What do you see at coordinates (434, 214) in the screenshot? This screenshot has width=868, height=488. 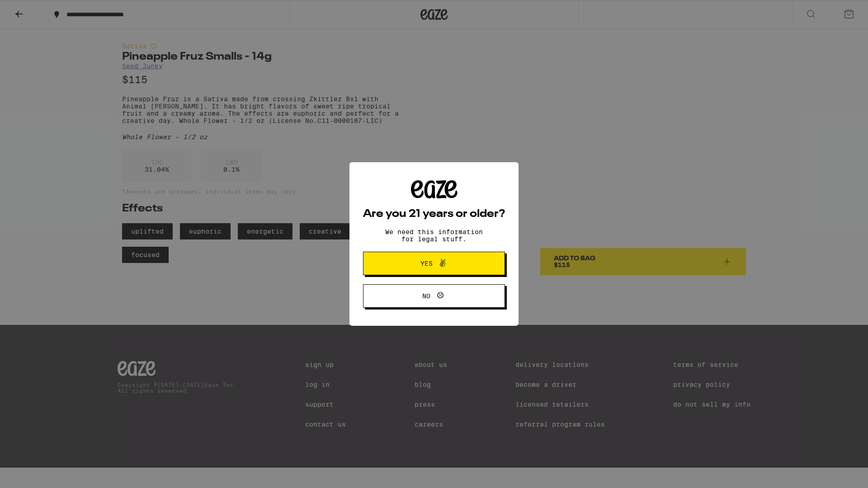 I see `h2: Are you 21 years or older?` at bounding box center [434, 214].